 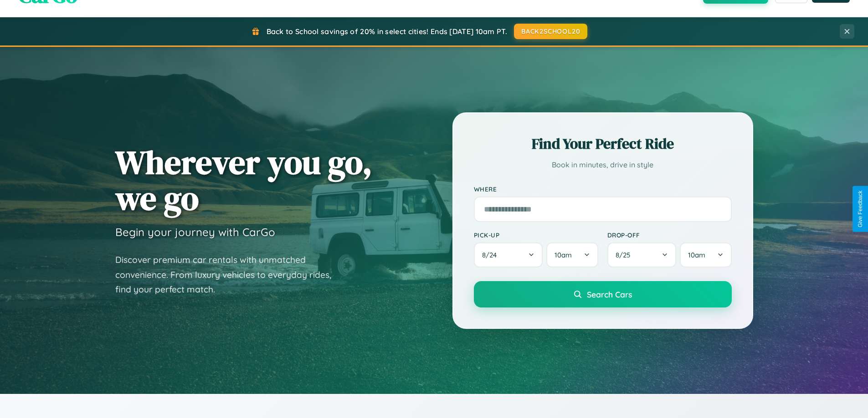 I want to click on h3: Begin your journey with CarGo, so click(x=195, y=232).